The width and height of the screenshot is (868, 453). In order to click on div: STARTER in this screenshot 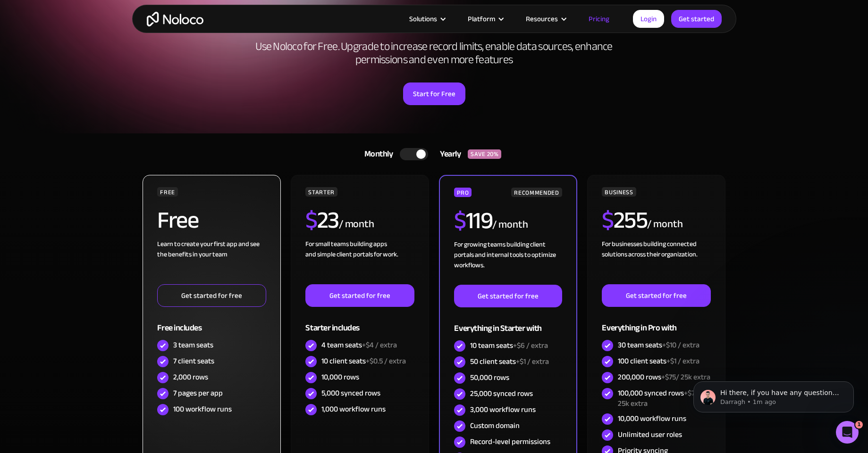, I will do `click(321, 192)`.